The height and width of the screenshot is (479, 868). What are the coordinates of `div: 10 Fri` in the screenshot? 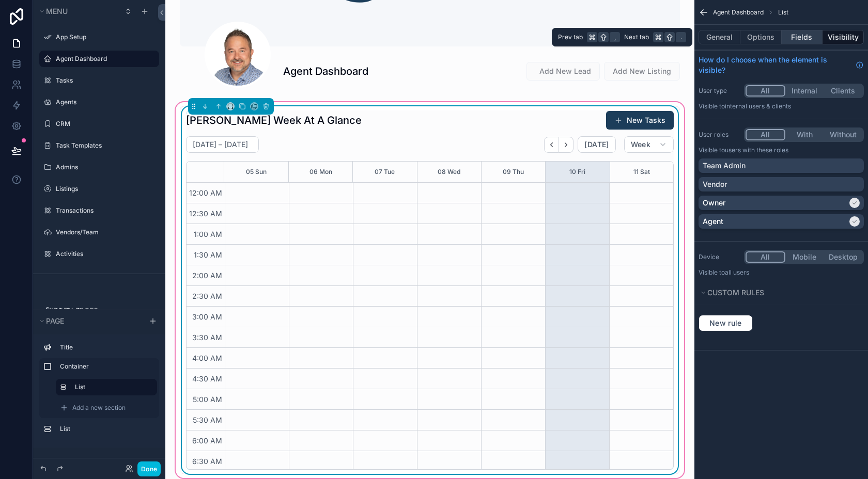 It's located at (577, 172).